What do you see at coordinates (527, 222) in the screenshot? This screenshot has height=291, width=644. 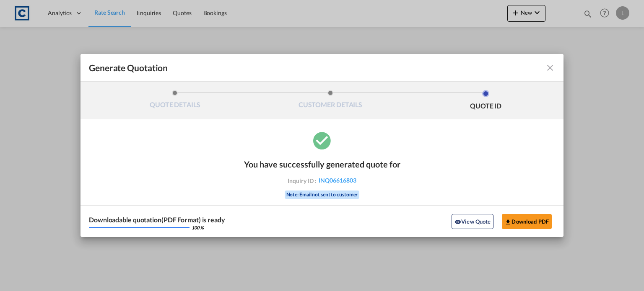 I see `button: Download PDF` at bounding box center [527, 222].